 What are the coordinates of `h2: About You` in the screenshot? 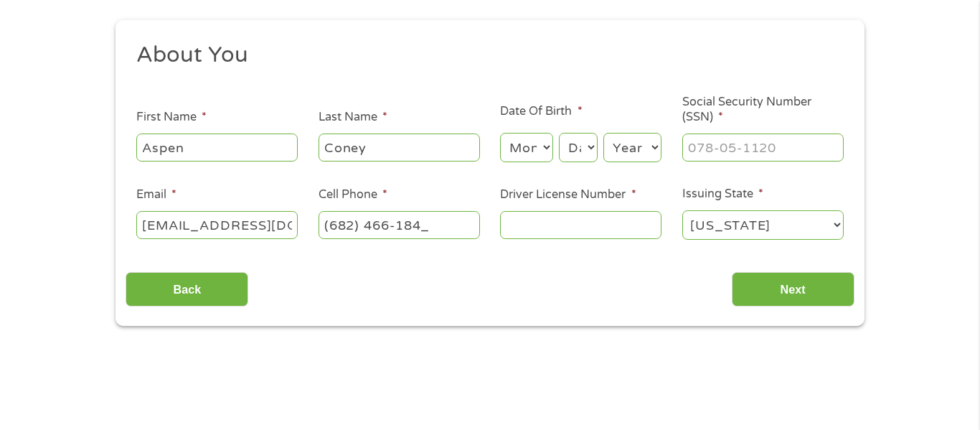 It's located at (485, 55).